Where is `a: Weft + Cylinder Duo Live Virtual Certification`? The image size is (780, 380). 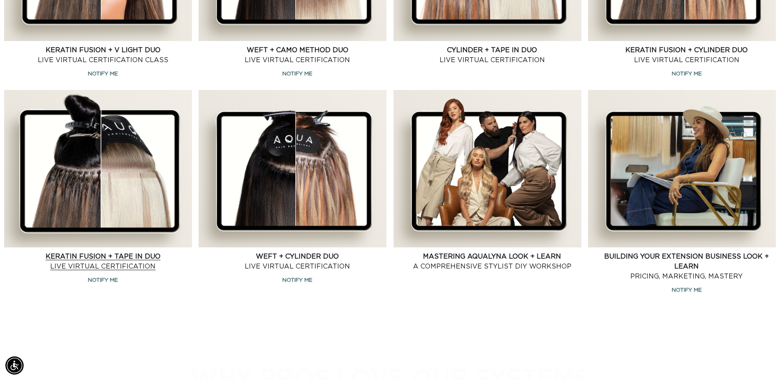
a: Weft + Cylinder Duo Live Virtual Certification is located at coordinates (297, 262).